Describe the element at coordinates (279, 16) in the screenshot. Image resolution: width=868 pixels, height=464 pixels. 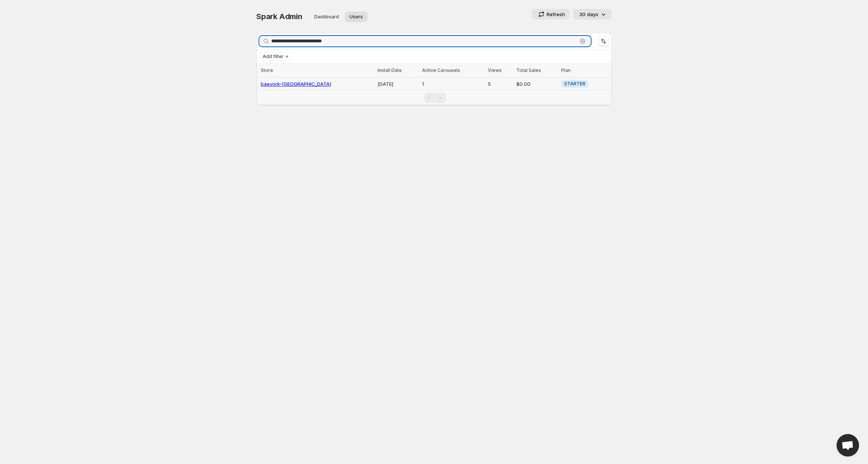
I see `span: Spark Admin` at that location.